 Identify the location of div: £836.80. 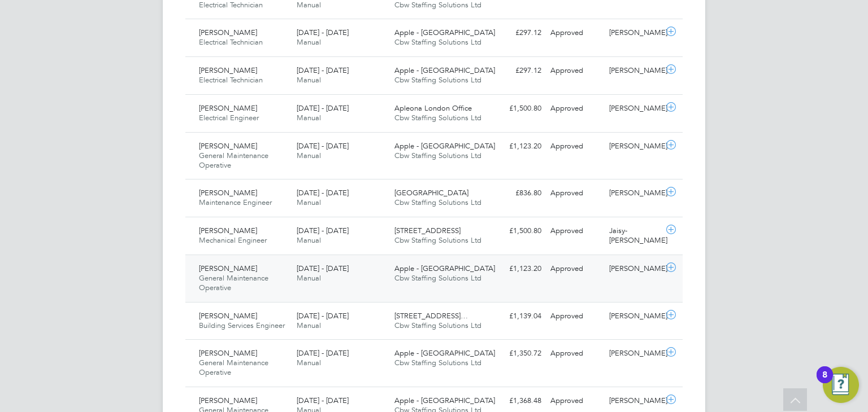
(517, 193).